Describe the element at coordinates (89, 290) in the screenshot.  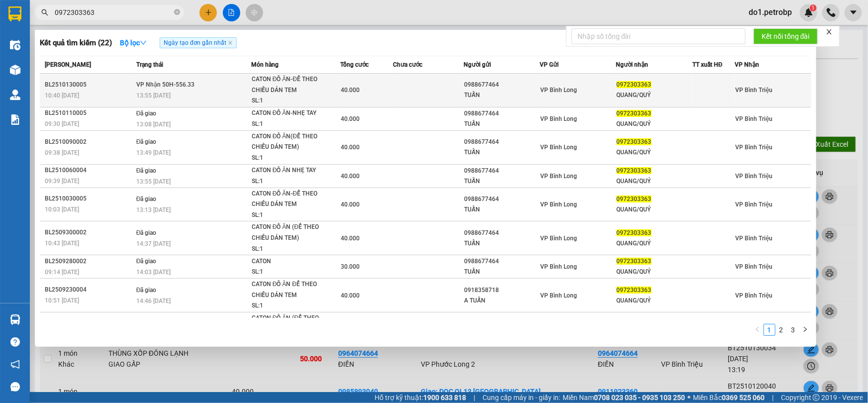
I see `div: BL2509230004` at that location.